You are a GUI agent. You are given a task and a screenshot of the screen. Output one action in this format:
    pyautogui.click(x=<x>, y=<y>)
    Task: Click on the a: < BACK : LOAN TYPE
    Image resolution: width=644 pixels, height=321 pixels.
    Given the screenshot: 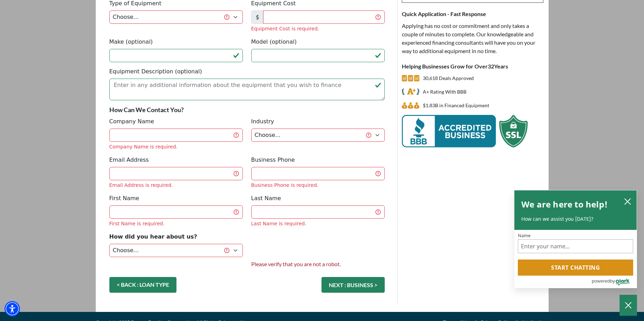 What is the action you would take?
    pyautogui.click(x=143, y=285)
    